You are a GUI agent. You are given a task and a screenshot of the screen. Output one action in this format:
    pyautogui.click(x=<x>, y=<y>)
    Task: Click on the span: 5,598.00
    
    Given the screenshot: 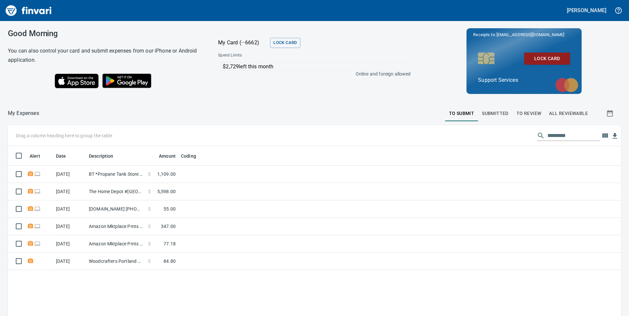 What is the action you would take?
    pyautogui.click(x=166, y=192)
    